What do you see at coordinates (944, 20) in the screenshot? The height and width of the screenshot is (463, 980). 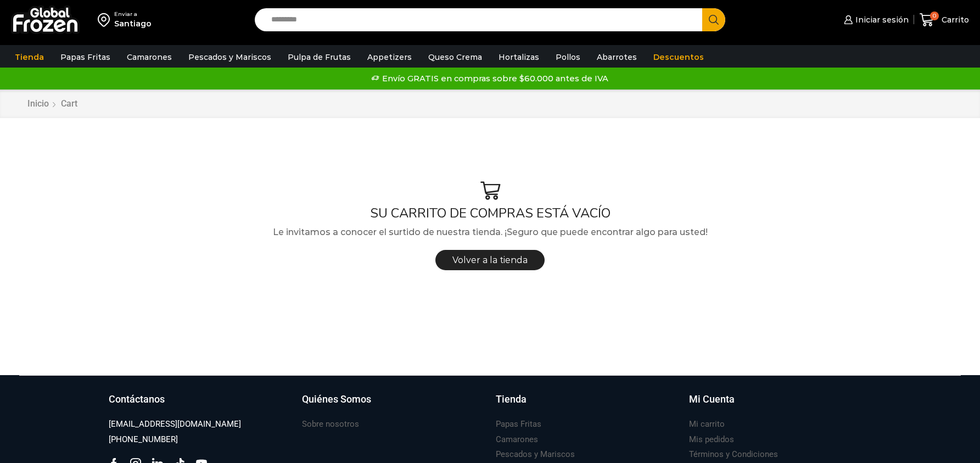 I see `a: 0 Carrito` at bounding box center [944, 20].